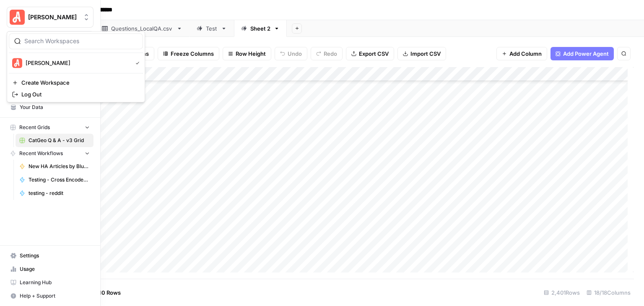 Image resolution: width=644 pixels, height=306 pixels. I want to click on button: Help + Support, so click(50, 295).